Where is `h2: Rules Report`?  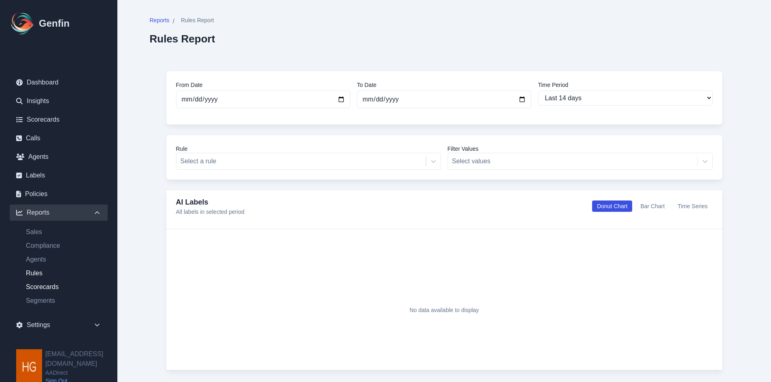 h2: Rules Report is located at coordinates (182, 39).